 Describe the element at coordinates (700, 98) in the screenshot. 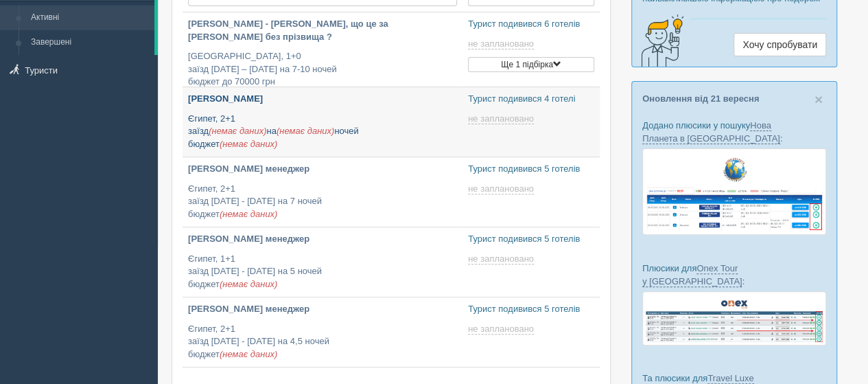

I see `a: Оновлення від 21 вересня` at that location.